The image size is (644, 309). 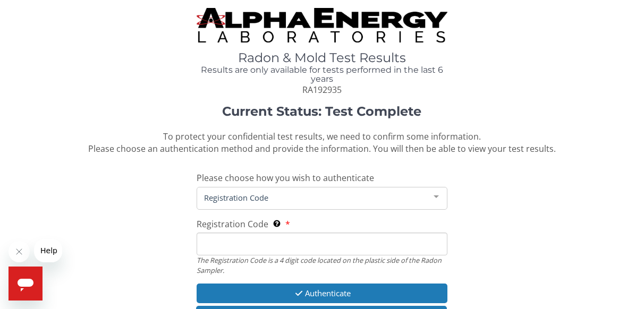 What do you see at coordinates (322, 111) in the screenshot?
I see `strong: Current Status: Test Complete` at bounding box center [322, 111].